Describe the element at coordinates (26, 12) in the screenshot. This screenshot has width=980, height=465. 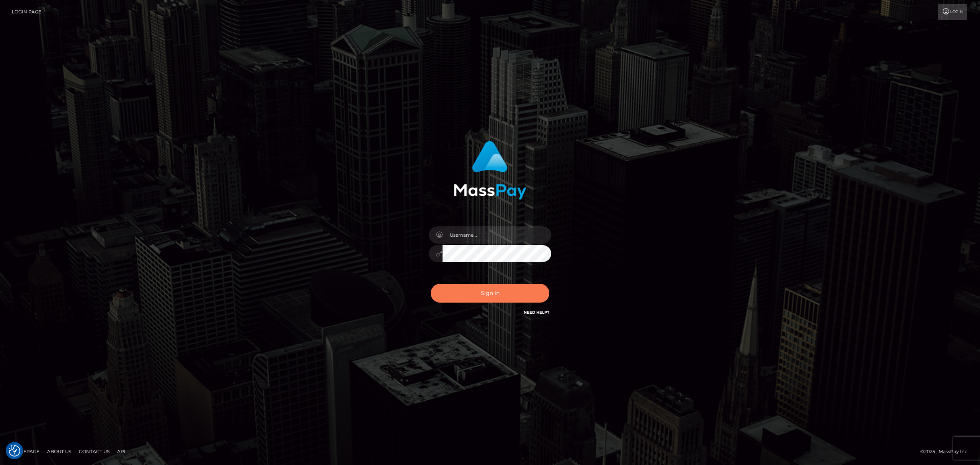
I see `a: Login Page` at that location.